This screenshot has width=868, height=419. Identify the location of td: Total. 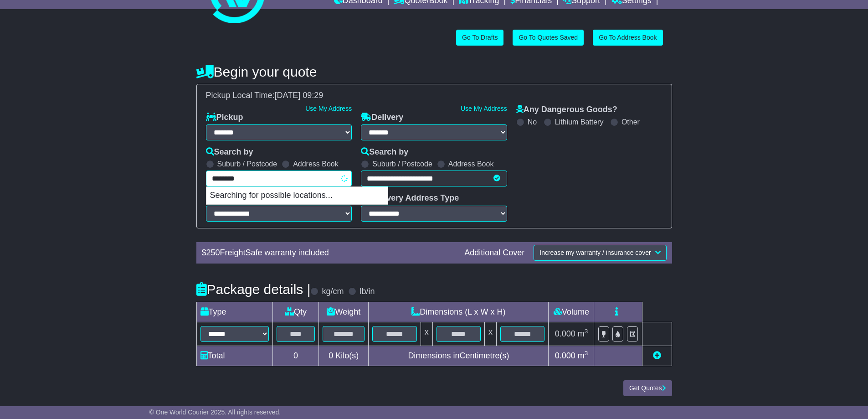
(234, 356).